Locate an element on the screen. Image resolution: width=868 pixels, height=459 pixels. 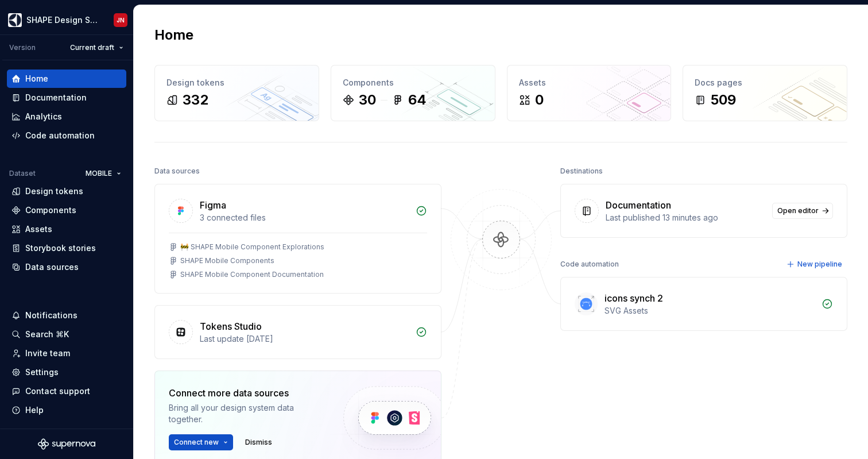
div: 30 is located at coordinates (367, 100).